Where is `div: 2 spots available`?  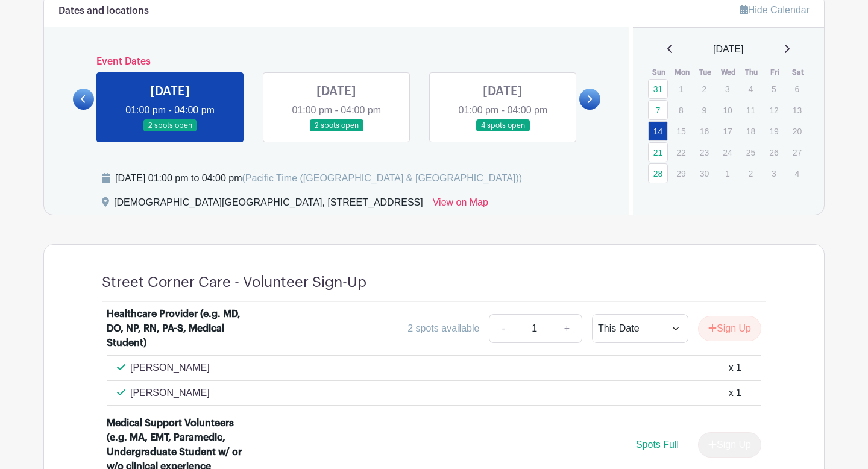
div: 2 spots available is located at coordinates (443, 329).